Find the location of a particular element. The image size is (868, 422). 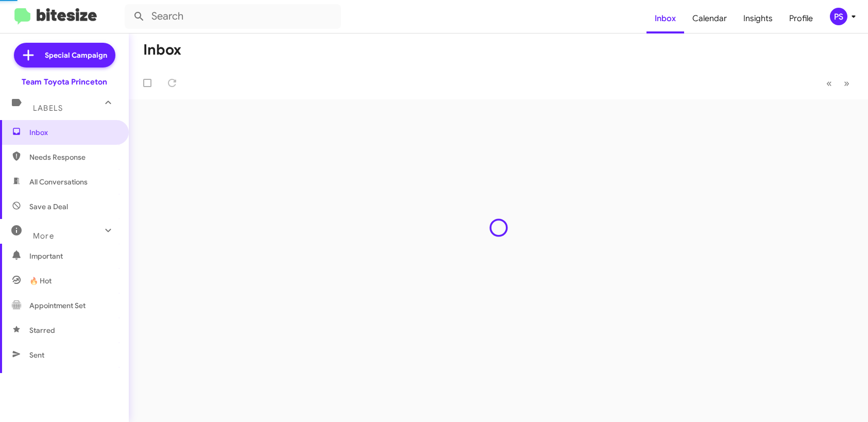

span: Calendar is located at coordinates (710, 19).